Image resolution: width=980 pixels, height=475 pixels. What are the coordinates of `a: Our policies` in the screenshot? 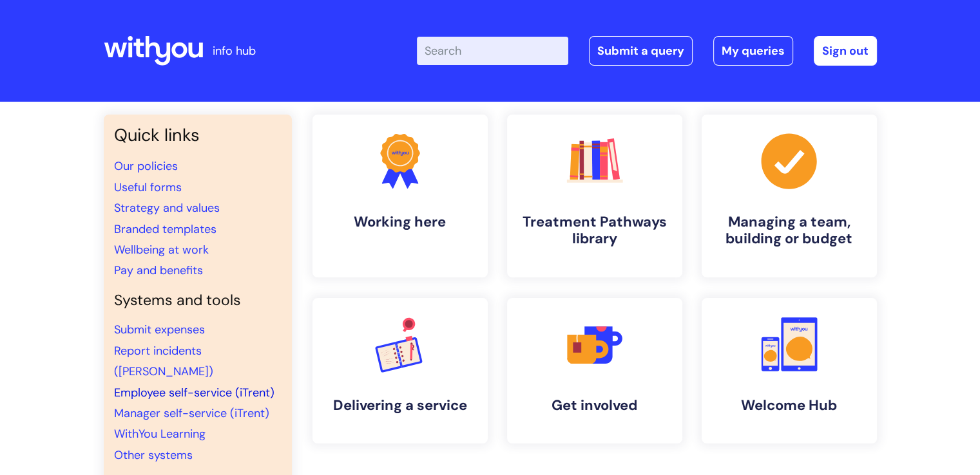 It's located at (146, 166).